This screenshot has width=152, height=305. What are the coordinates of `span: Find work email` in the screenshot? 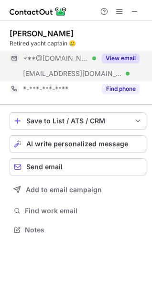 It's located at (84, 211).